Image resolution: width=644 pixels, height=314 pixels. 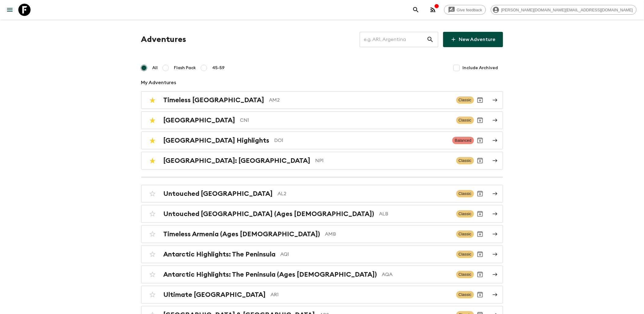 I want to click on a: New Adventure, so click(x=473, y=39).